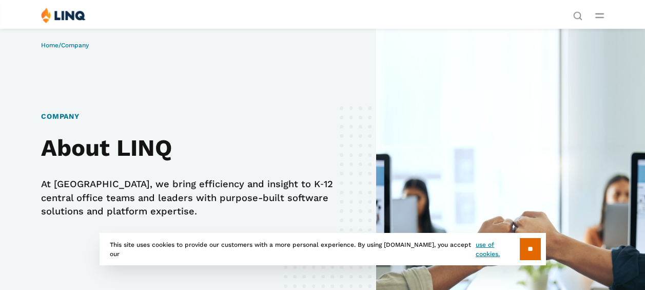 Image resolution: width=645 pixels, height=290 pixels. I want to click on a: use of cookies., so click(497, 249).